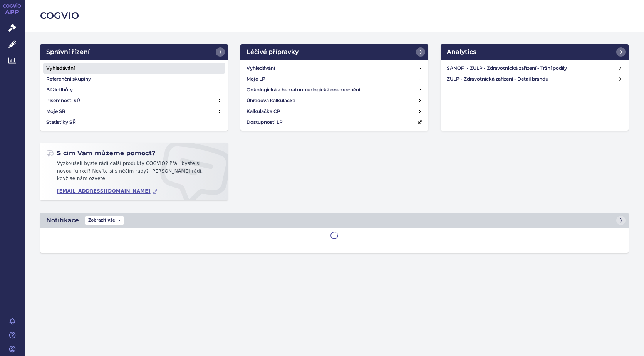 The height and width of the screenshot is (356, 644). Describe the element at coordinates (334, 90) in the screenshot. I see `a: Onkologická a hematoonkologická onemocnění` at that location.